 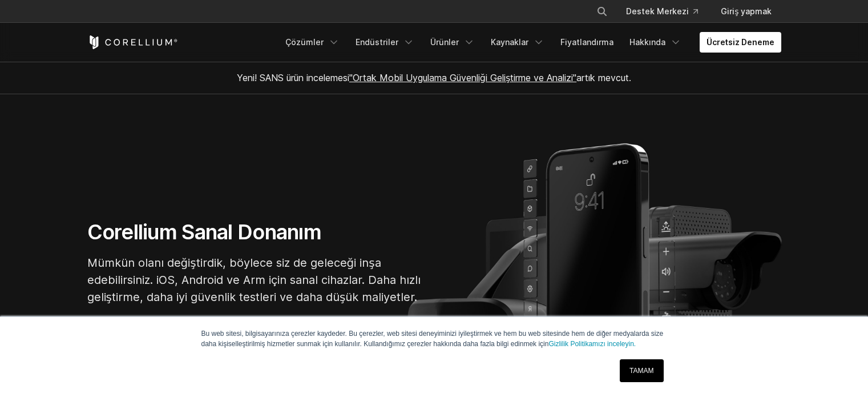 What do you see at coordinates (746, 11) in the screenshot?
I see `font: Giriş yapmak` at bounding box center [746, 11].